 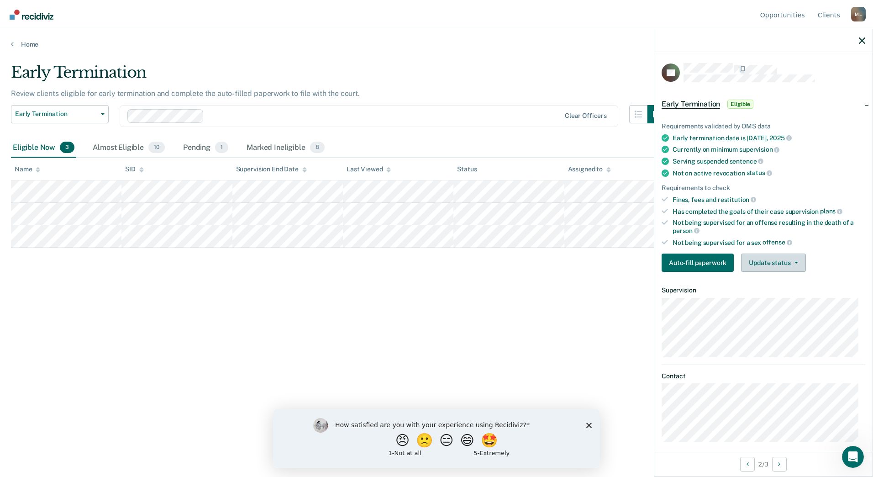 I want to click on a: Navigate to form link, so click(x=700, y=263).